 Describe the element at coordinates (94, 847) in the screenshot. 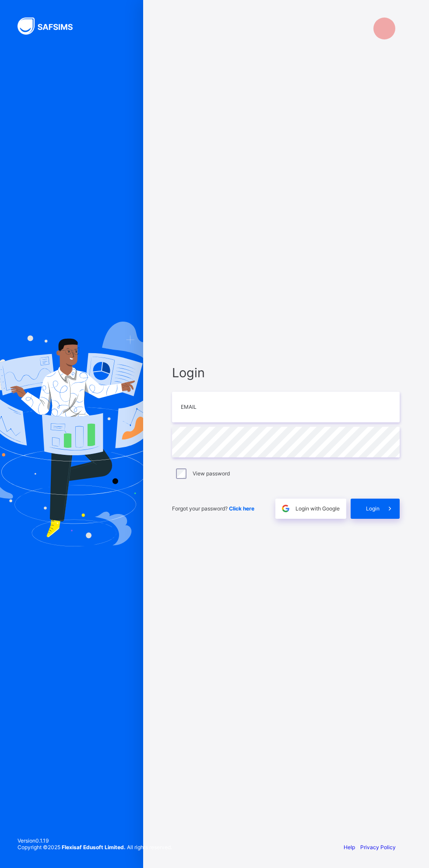

I see `span: Copyright © 2025 All rights reserved.` at that location.